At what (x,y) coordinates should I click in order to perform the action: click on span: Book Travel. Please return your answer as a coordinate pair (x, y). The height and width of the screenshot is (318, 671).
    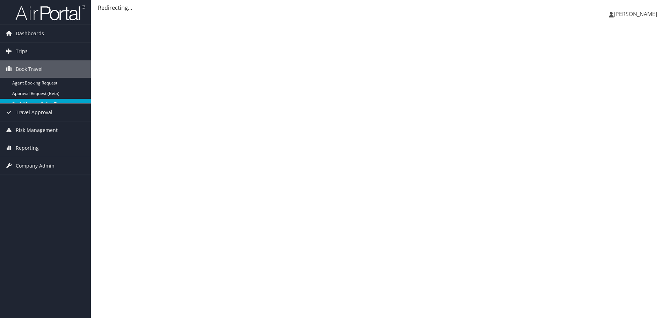
    Looking at the image, I should click on (29, 69).